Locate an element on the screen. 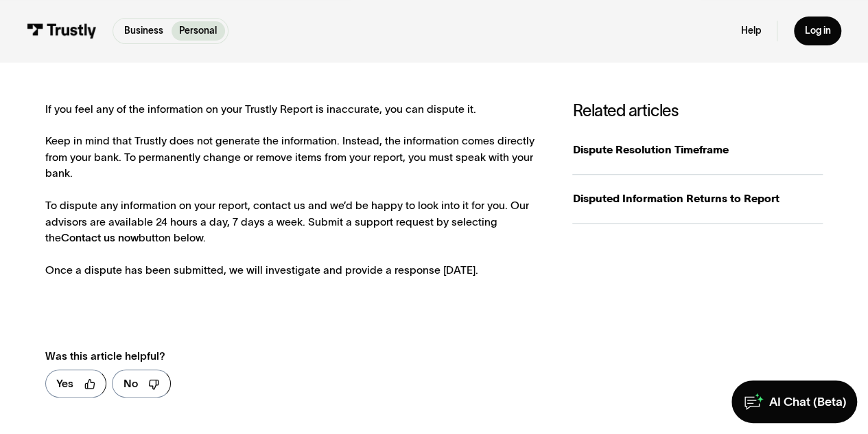 The height and width of the screenshot is (434, 868). div: Yes is located at coordinates (64, 383).